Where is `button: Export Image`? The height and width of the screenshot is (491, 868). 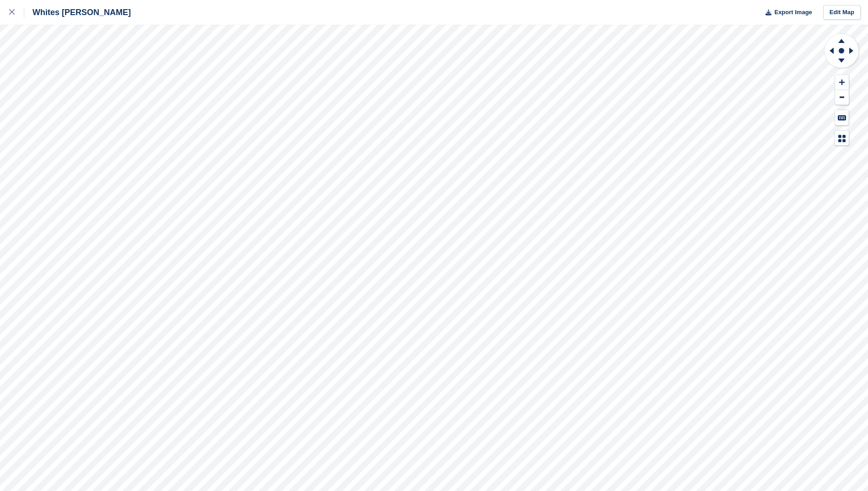 button: Export Image is located at coordinates (786, 12).